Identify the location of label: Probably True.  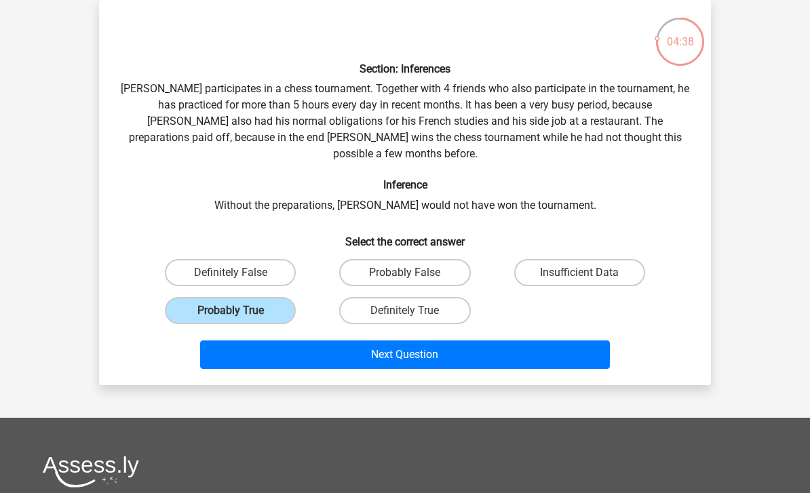
(230, 311).